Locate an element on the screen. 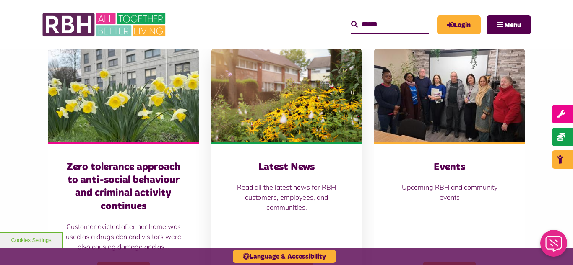 This screenshot has height=265, width=573. img: Group photo of customers and colleagues at Spotland Community Centre is located at coordinates (449, 96).